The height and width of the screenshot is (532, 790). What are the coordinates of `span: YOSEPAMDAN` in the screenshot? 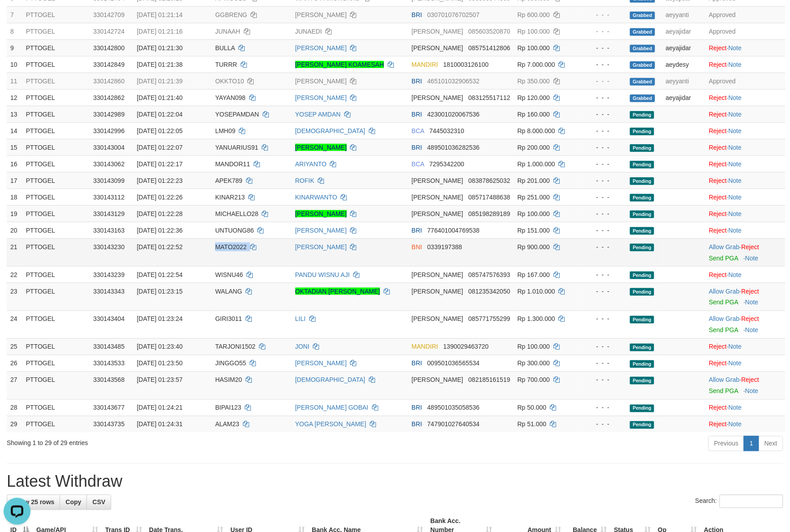 It's located at (237, 114).